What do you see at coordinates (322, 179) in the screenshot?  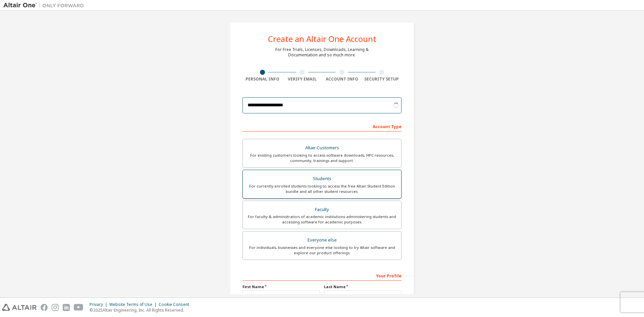 I see `div: Students` at bounding box center [322, 179].